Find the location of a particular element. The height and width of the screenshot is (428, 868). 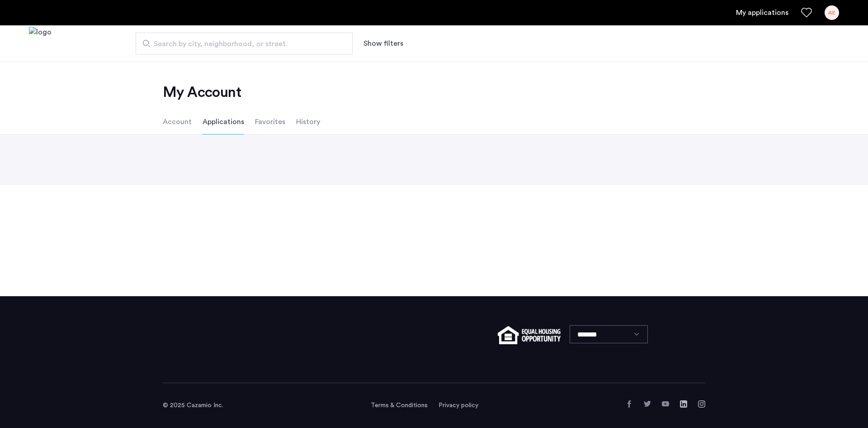

img: logo is located at coordinates (40, 44).